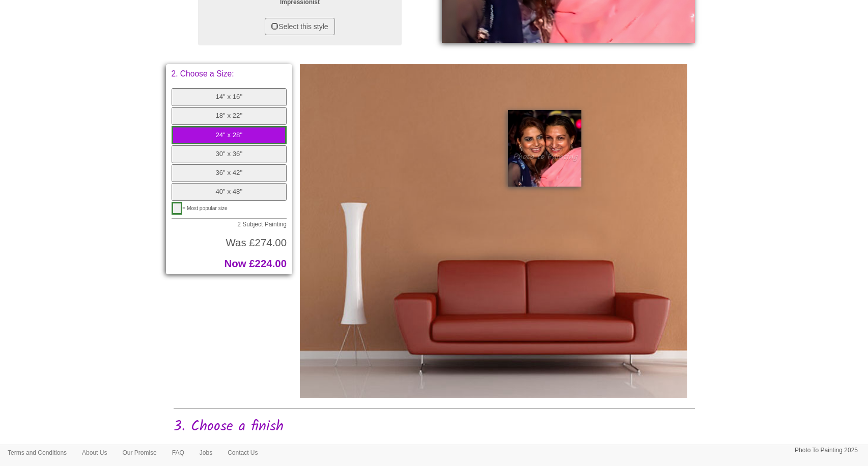 The image size is (868, 466). What do you see at coordinates (826, 450) in the screenshot?
I see `p: Photo To Painting 2025` at bounding box center [826, 450].